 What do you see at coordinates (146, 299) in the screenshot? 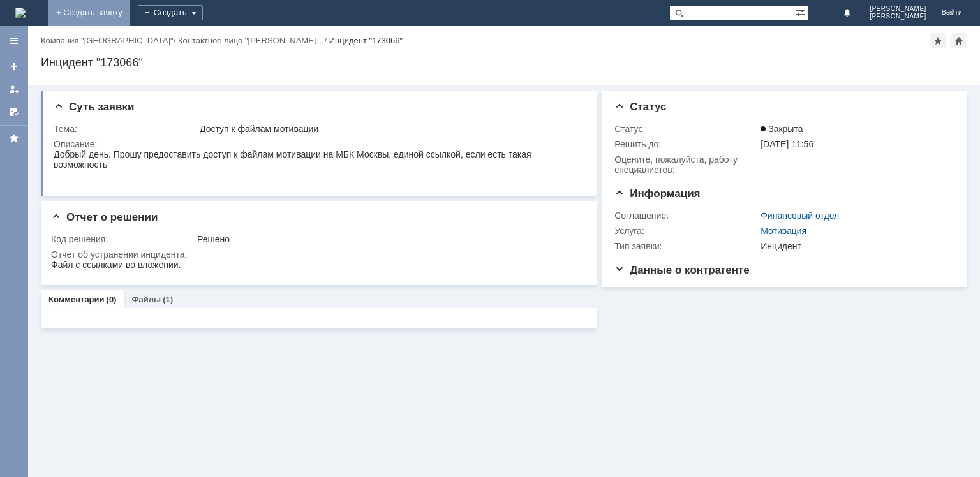
I see `a: Файлы` at bounding box center [146, 299].